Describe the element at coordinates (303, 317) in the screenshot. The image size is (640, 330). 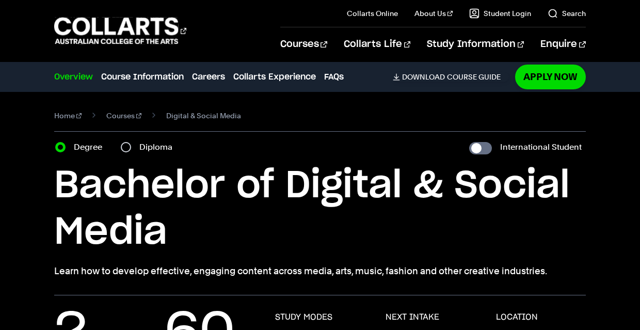
I see `h3: STUDY MODES` at that location.